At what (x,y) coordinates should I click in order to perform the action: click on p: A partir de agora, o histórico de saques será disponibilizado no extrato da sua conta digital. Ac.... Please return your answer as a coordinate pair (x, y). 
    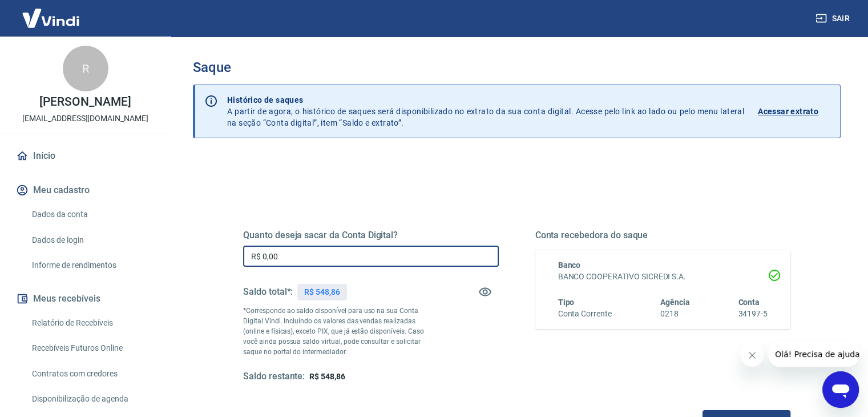
    Looking at the image, I should click on (486, 112).